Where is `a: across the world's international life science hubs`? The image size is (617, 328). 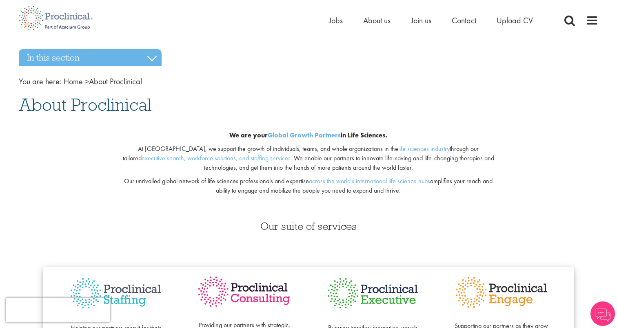
a: across the world's international life science hubs is located at coordinates (370, 180).